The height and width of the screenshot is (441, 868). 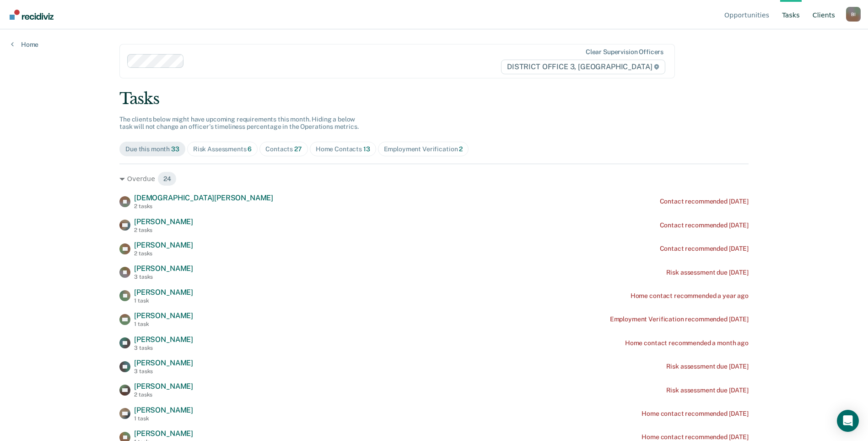 I want to click on div: Overdue 24, so click(x=434, y=178).